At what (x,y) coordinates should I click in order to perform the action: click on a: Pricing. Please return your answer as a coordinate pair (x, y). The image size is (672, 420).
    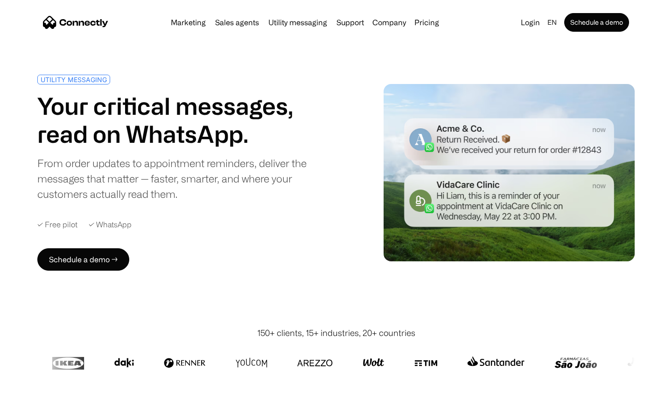
    Looking at the image, I should click on (426, 22).